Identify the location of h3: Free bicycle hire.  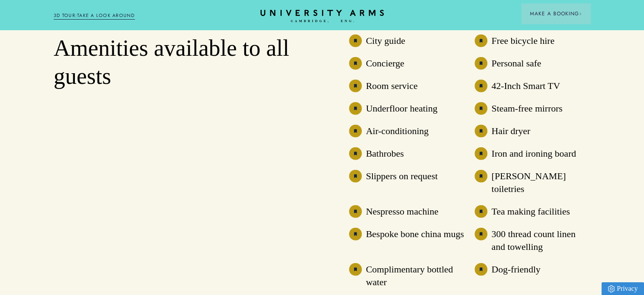
(523, 41).